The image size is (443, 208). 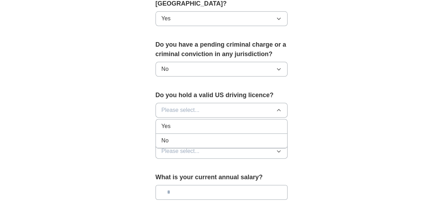 What do you see at coordinates (222, 49) in the screenshot?
I see `label: Do you have a pending criminal charge or a criminal conviction in any jurisdiction?` at bounding box center [222, 49].